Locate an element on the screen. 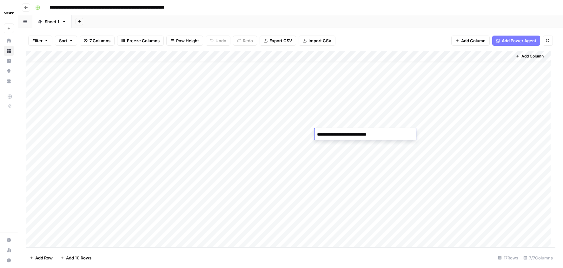 This screenshot has width=563, height=268. div: 7/7 Columns is located at coordinates (538, 258).